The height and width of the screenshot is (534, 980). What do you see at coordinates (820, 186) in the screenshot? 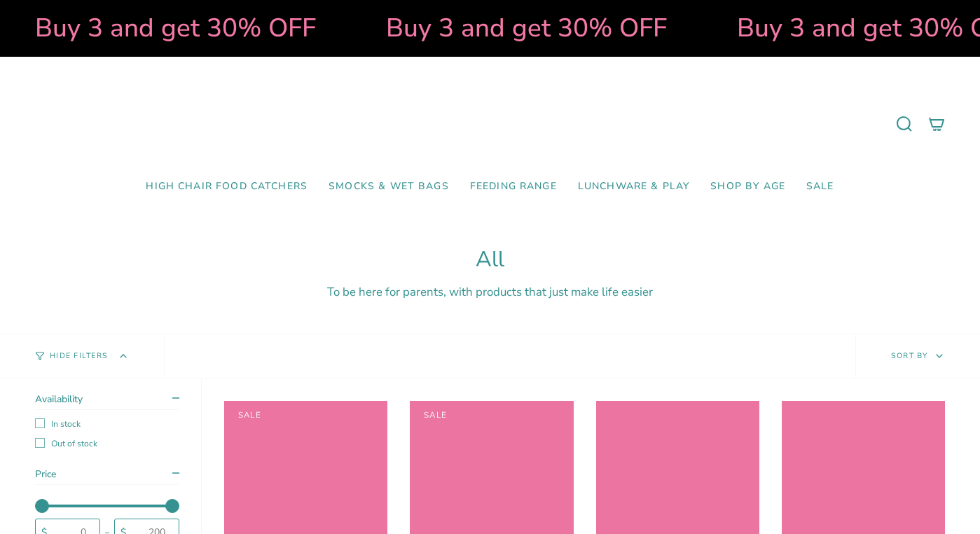
I see `a: SALE` at bounding box center [820, 186].